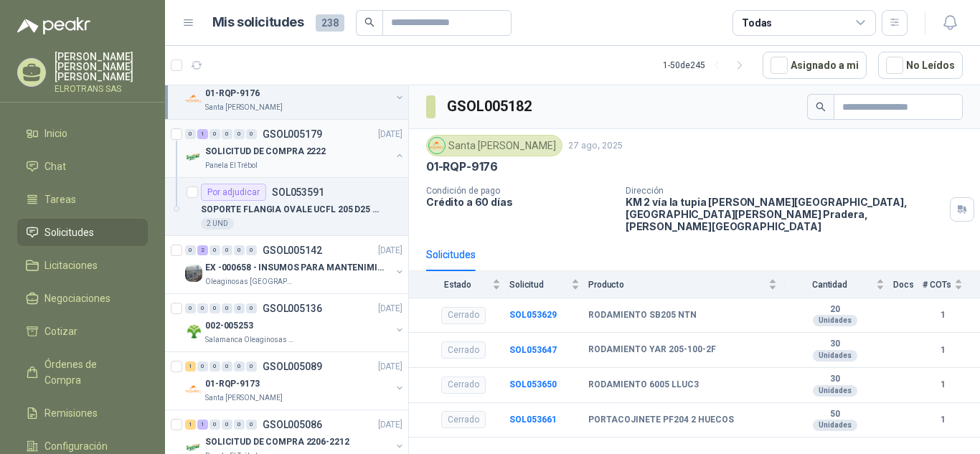 The width and height of the screenshot is (980, 454). What do you see at coordinates (56, 133) in the screenshot?
I see `span: Inicio` at bounding box center [56, 133].